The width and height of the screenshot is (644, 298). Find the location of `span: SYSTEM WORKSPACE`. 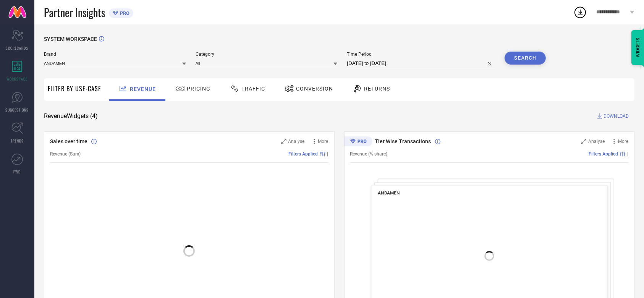

span: SYSTEM WORKSPACE is located at coordinates (71, 39).